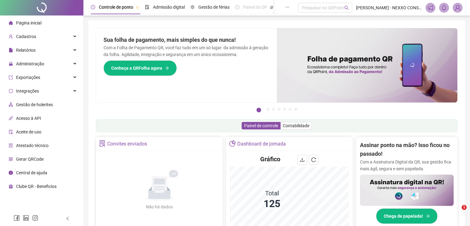 The image size is (470, 226). I want to click on button: 2, so click(268, 109).